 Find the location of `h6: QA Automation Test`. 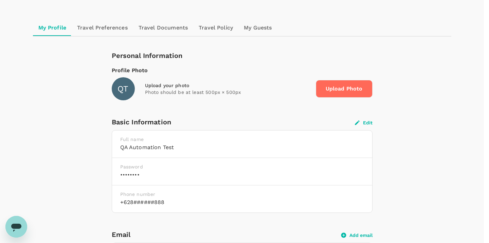

h6: QA Automation Test is located at coordinates (242, 148).